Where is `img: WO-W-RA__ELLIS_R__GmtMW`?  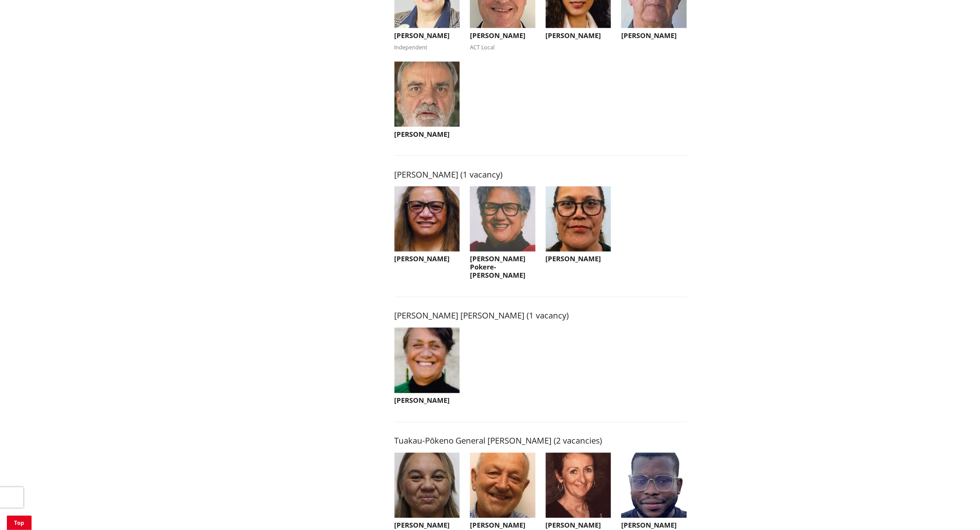
img: WO-W-RA__ELLIS_R__GmtMW is located at coordinates (427, 219).